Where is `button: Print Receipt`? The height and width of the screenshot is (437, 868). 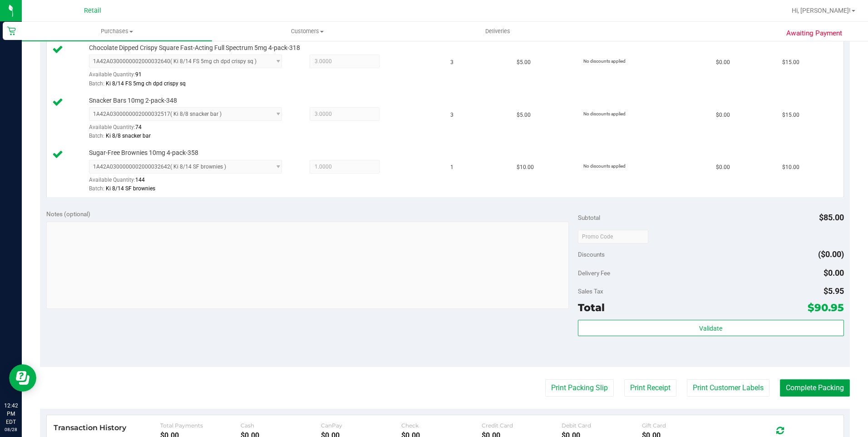 button: Print Receipt is located at coordinates (650, 388).